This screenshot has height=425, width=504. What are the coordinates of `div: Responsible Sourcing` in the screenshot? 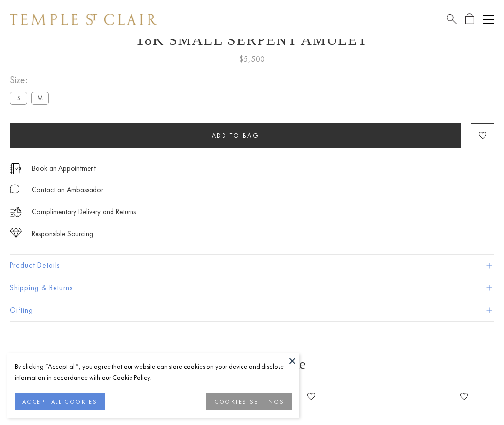 It's located at (62, 233).